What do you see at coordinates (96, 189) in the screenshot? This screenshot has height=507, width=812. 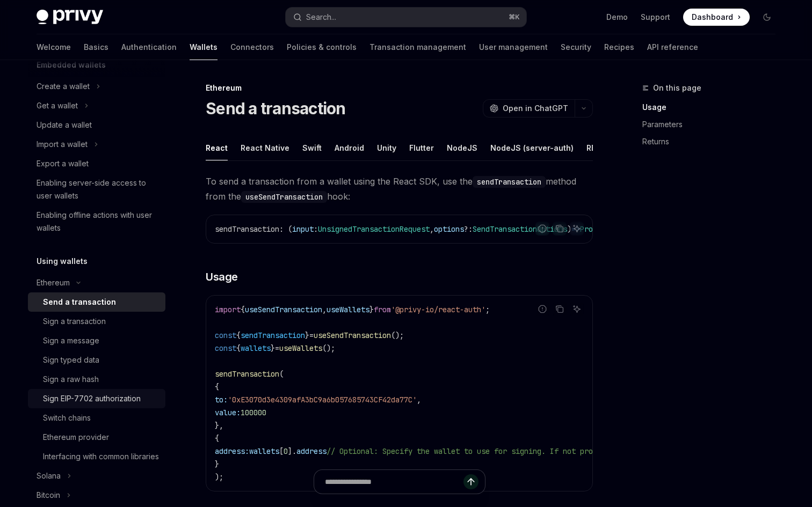 I see `a: Enabling server-side access to user wallets` at bounding box center [96, 189].